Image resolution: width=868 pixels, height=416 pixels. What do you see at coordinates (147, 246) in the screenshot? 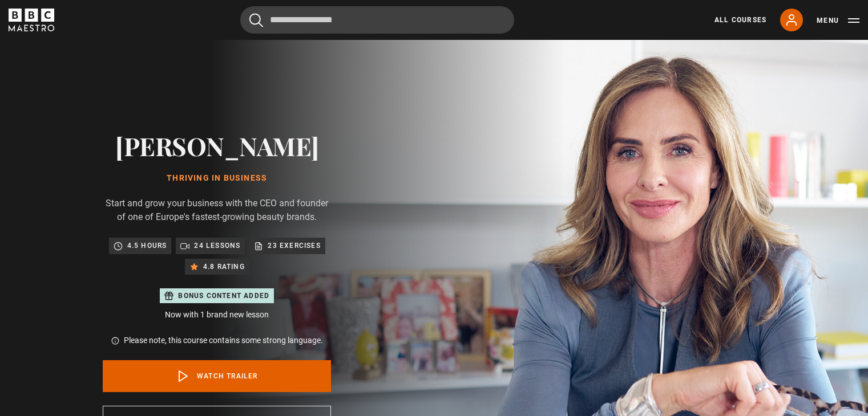
I see `p: 4.5 hours` at bounding box center [147, 246].